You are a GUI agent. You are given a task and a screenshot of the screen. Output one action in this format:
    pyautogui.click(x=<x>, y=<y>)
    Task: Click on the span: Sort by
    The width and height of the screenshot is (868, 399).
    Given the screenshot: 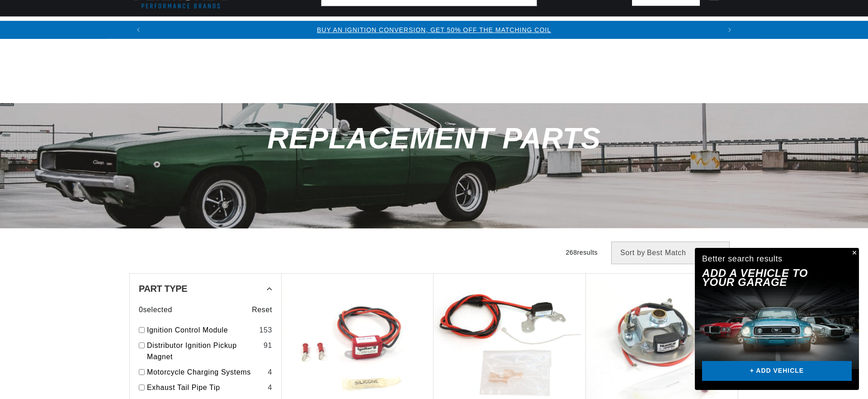 What is the action you would take?
    pyautogui.click(x=632, y=253)
    